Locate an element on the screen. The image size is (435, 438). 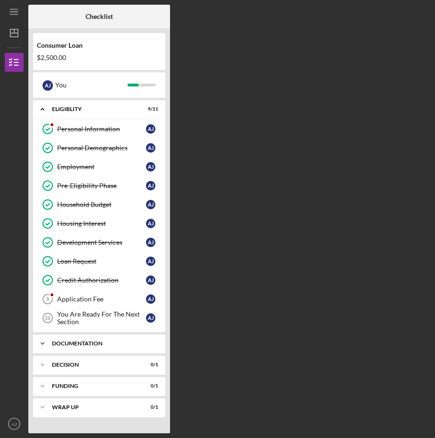
div: Credit Authorization is located at coordinates (101, 280).